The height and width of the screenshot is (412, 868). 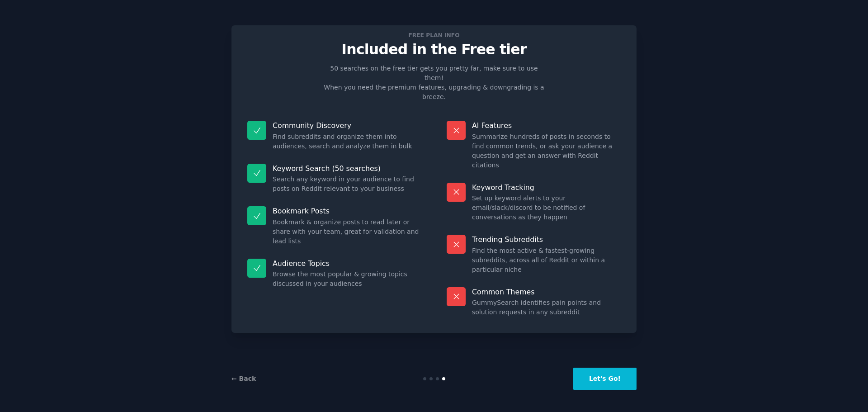 What do you see at coordinates (546, 125) in the screenshot?
I see `p: AI Features` at bounding box center [546, 125].